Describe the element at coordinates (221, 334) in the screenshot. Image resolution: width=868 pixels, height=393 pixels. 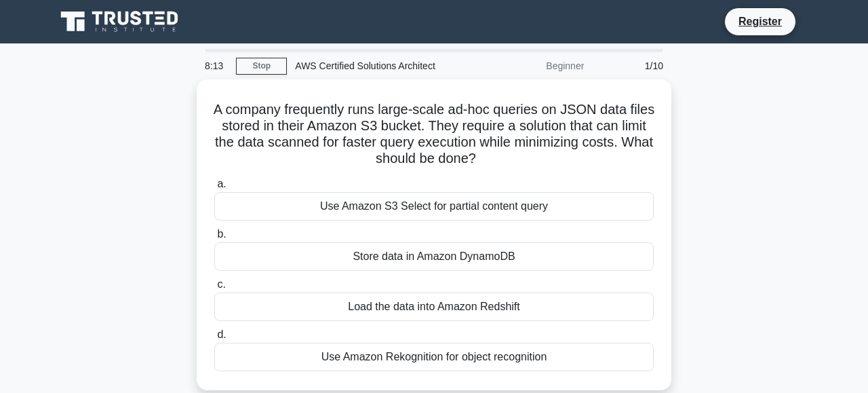
I see `span: d.` at that location.